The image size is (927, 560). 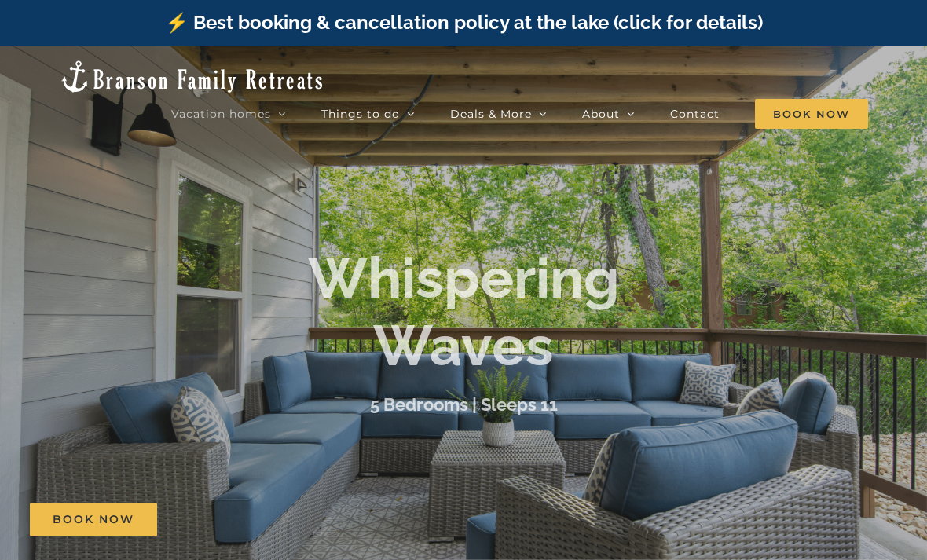 What do you see at coordinates (491, 114) in the screenshot?
I see `span: Deals & More` at bounding box center [491, 114].